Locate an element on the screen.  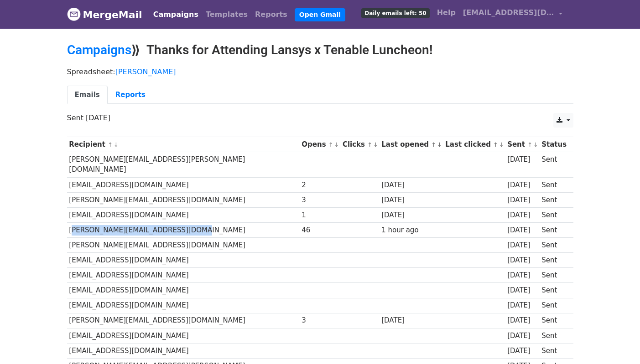
span: Daily emails left: 50 is located at coordinates (395, 13).